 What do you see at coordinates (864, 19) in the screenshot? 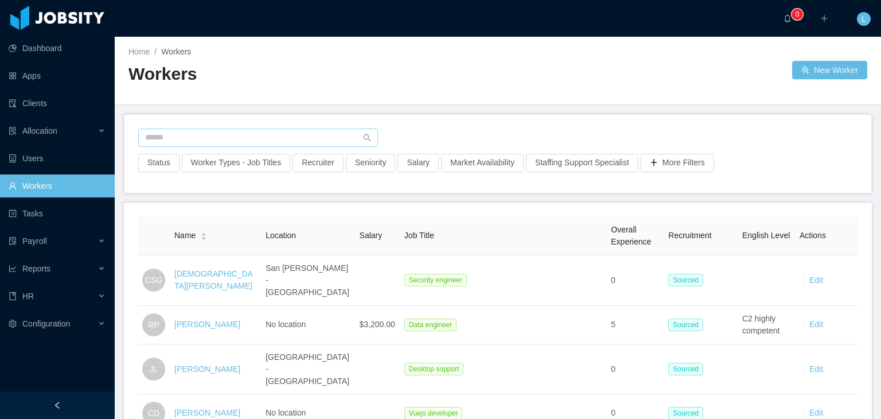
I see `span: L` at bounding box center [864, 19].